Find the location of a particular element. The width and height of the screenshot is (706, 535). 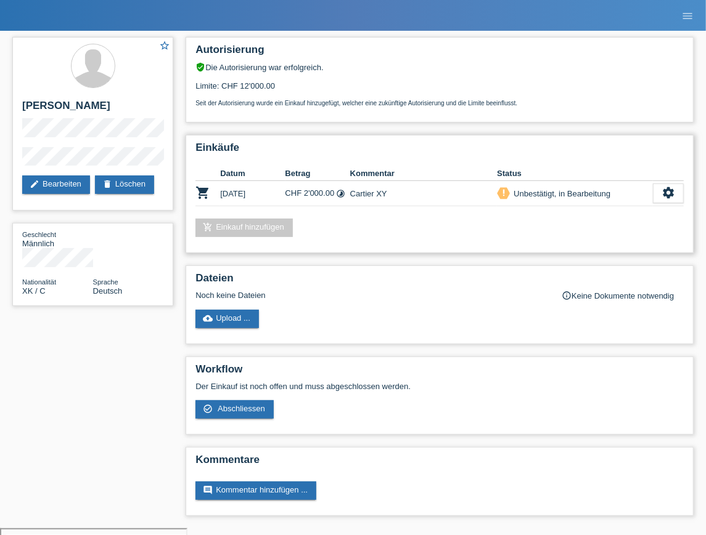

i: menu is located at coordinates (687, 16).